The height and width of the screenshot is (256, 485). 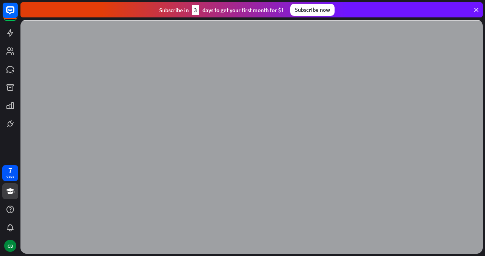 I want to click on div: 7, so click(x=10, y=170).